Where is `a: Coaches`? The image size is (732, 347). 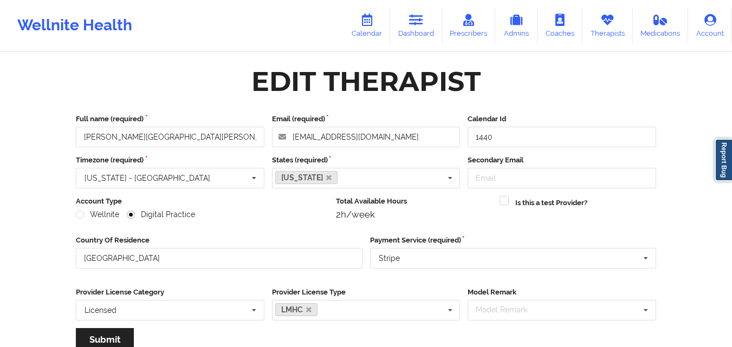 a: Coaches is located at coordinates (560, 25).